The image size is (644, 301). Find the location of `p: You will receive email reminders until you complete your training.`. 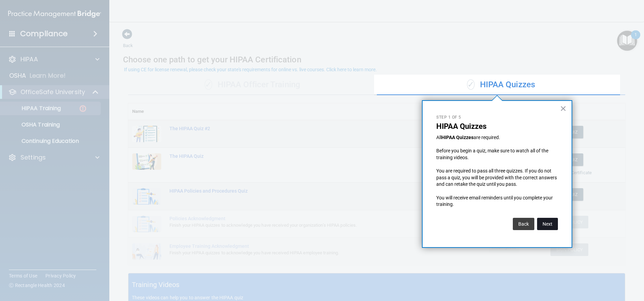

p: You will receive email reminders until you complete your training. is located at coordinates (497, 201).